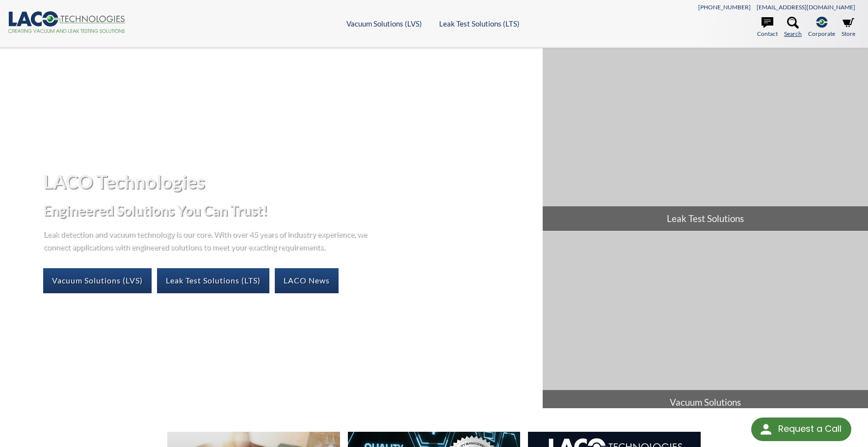 Image resolution: width=868 pixels, height=447 pixels. What do you see at coordinates (288, 210) in the screenshot?
I see `h2: Engineered Solutions You Can Trust!` at bounding box center [288, 210].